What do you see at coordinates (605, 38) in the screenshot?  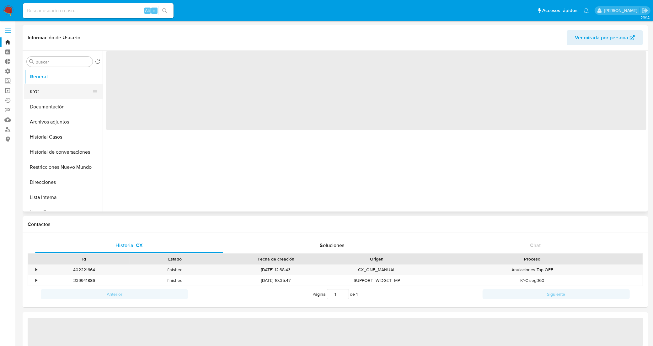 I see `button: Ver mirada por persona` at bounding box center [605, 38].